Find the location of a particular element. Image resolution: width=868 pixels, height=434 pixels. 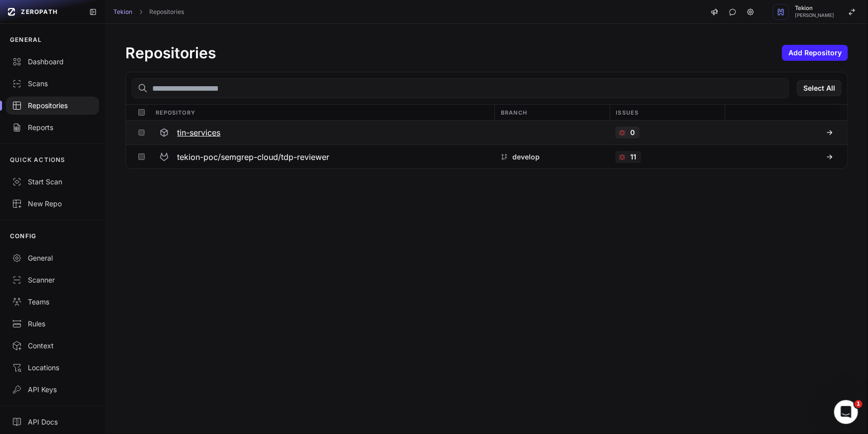

h3: tin-services is located at coordinates (199, 132).